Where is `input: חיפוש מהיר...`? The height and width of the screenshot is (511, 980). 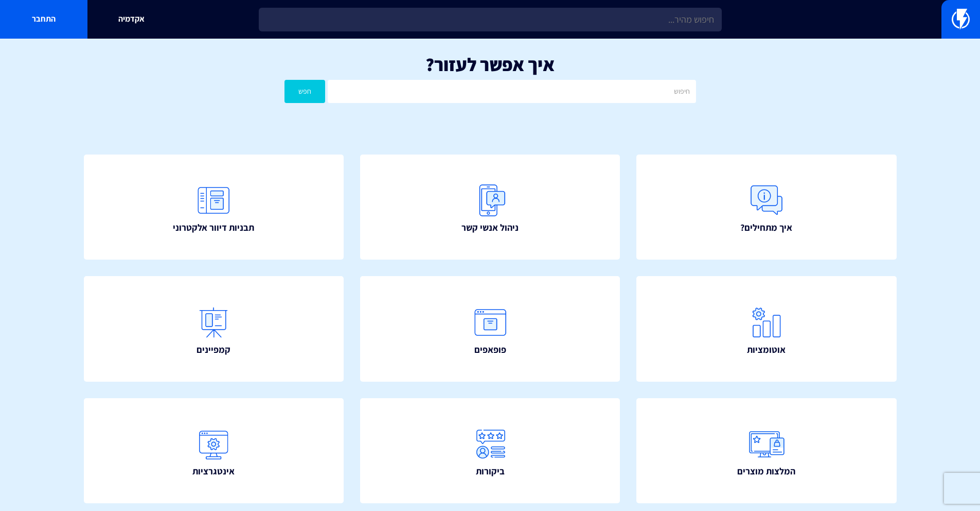
input: חיפוש מהיר... is located at coordinates (490, 20).